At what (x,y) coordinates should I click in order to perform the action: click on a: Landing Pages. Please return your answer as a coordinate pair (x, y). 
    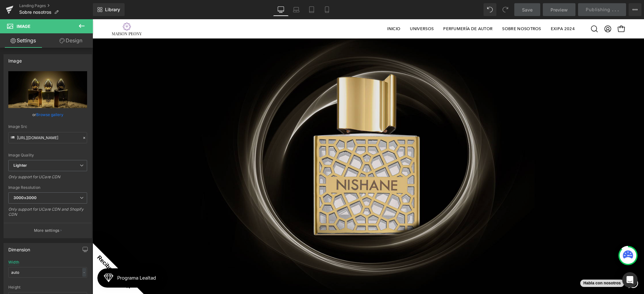
    Looking at the image, I should click on (56, 6).